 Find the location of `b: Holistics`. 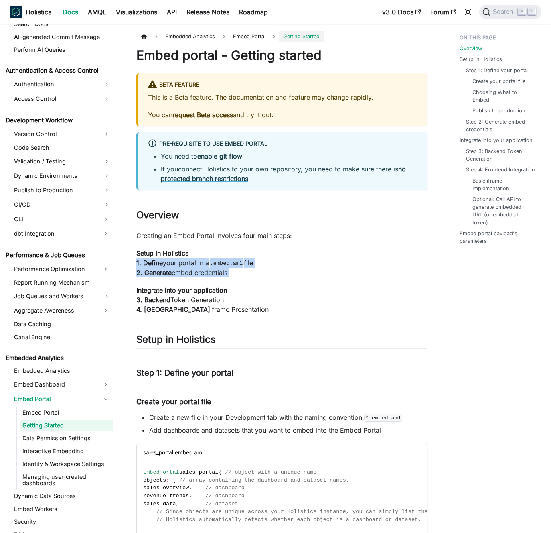

b: Holistics is located at coordinates (39, 12).